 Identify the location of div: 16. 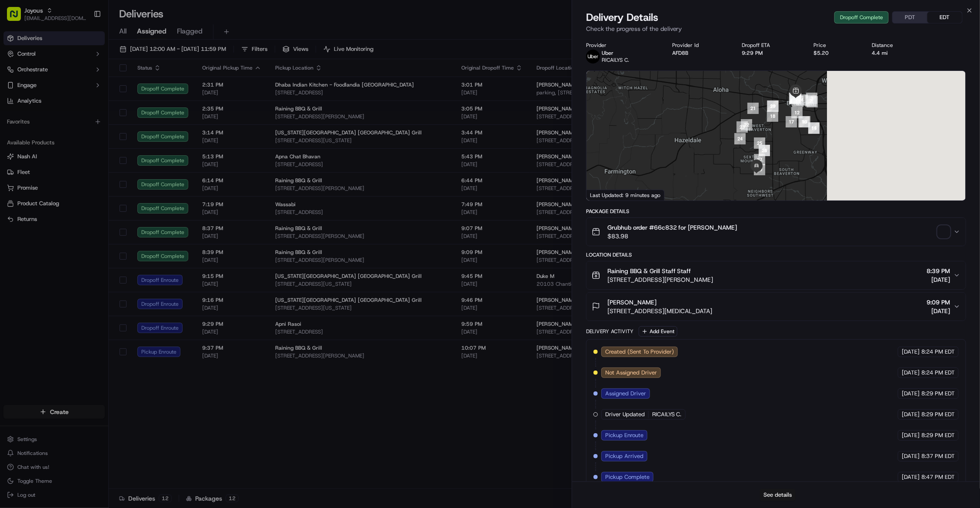
(804, 122).